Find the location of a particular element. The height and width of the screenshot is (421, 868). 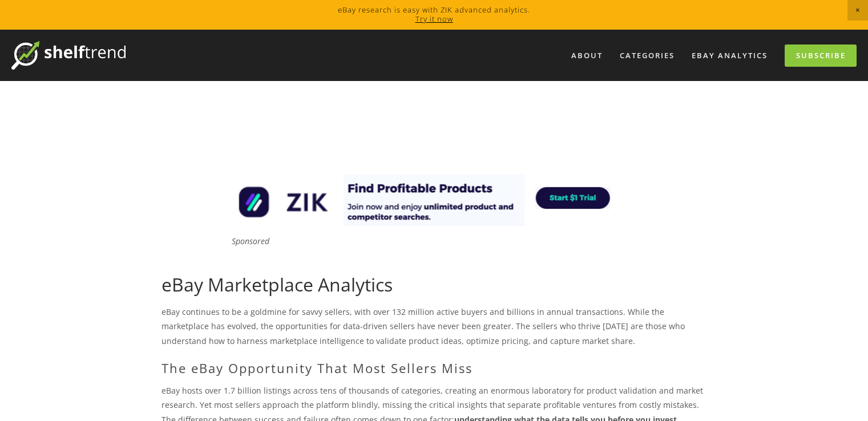

a: About is located at coordinates (587, 55).